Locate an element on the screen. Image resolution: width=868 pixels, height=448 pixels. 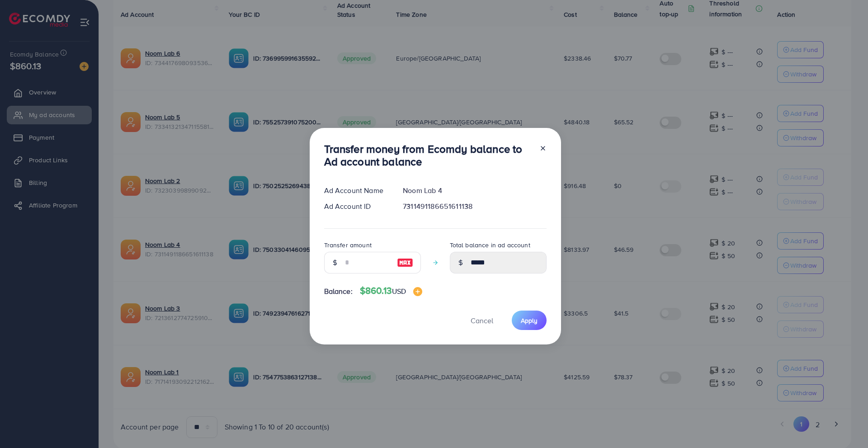
label: Total balance in ad account is located at coordinates (490, 245).